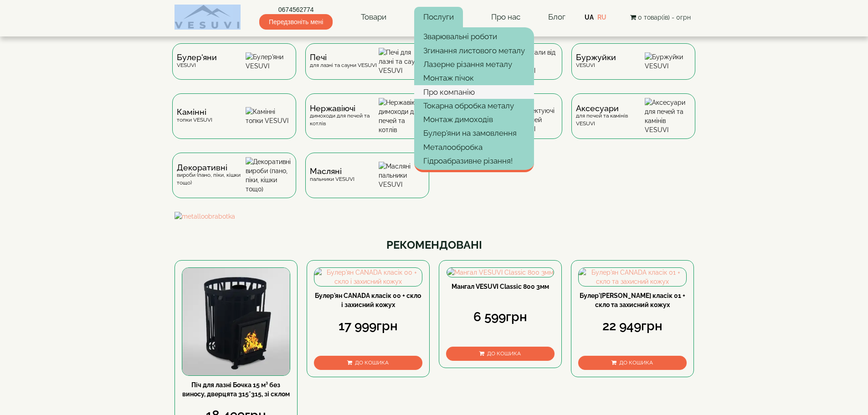 Image resolution: width=868 pixels, height=415 pixels. What do you see at coordinates (343, 61) in the screenshot?
I see `div: для лазні та сауни VESUVI` at bounding box center [343, 61].